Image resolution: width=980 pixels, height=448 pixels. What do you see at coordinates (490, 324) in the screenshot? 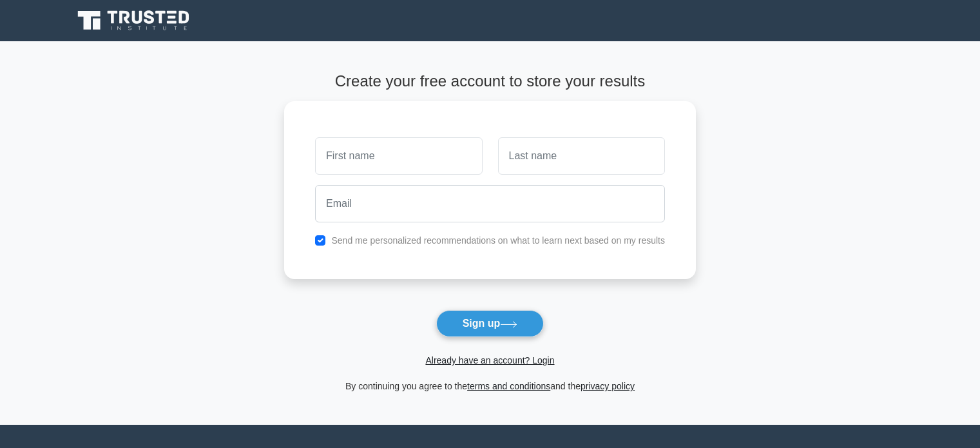
I see `button: Sign up` at bounding box center [490, 324].